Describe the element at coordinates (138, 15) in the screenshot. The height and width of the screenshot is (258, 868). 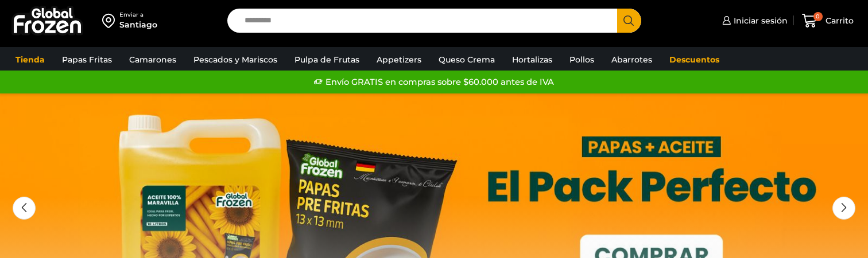
I see `div: Enviar a` at that location.